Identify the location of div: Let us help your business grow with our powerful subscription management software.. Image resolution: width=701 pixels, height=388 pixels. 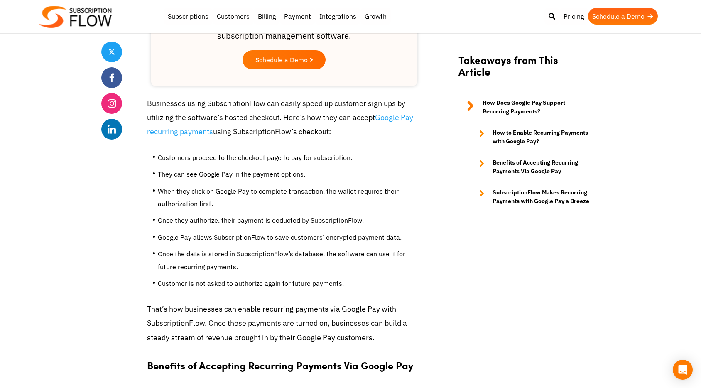
(284, 34).